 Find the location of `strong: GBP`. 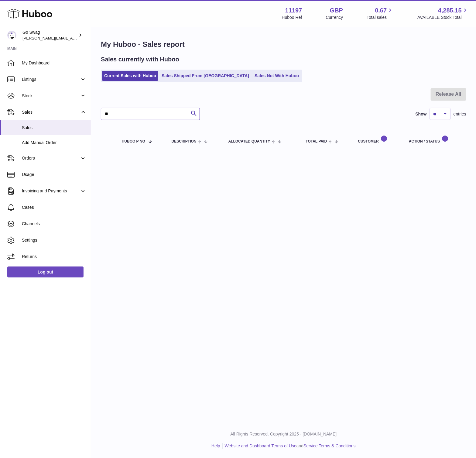

strong: GBP is located at coordinates (336, 11).